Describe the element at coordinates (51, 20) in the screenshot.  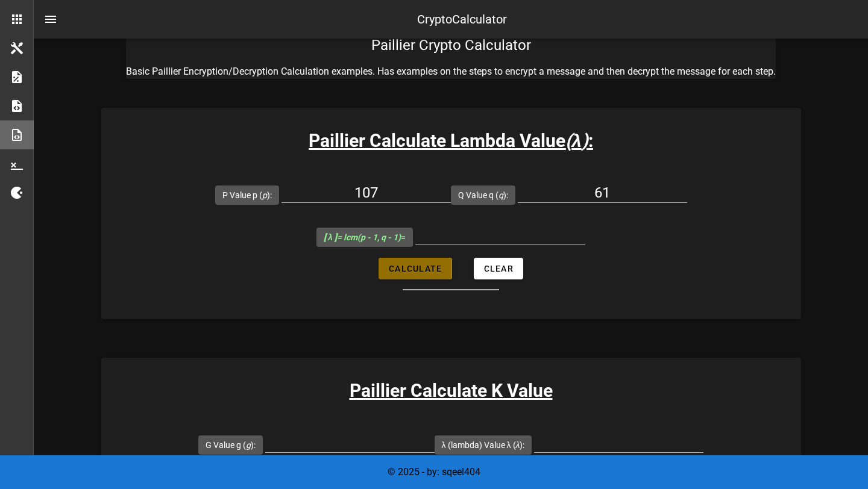
I see `button: nav-menu-toggle` at that location.